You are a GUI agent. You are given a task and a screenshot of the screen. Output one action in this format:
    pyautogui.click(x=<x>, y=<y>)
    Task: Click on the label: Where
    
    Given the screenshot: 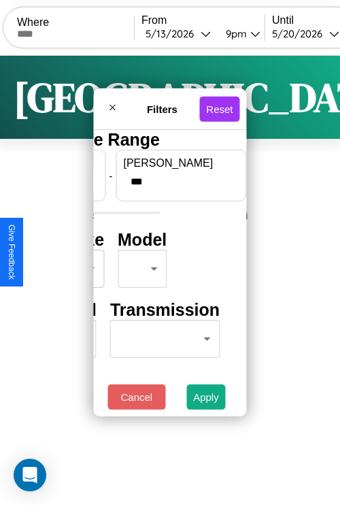 What is the action you would take?
    pyautogui.click(x=76, y=22)
    